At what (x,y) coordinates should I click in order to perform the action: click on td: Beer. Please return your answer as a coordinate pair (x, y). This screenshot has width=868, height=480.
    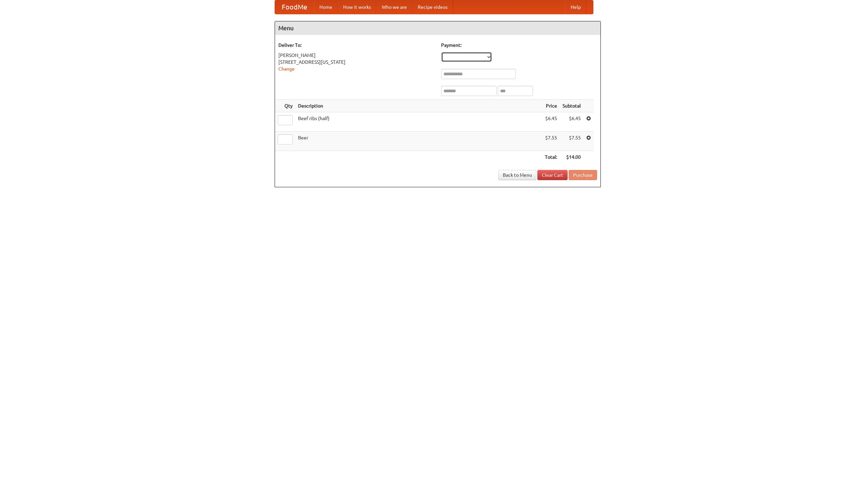
    Looking at the image, I should click on (418, 141).